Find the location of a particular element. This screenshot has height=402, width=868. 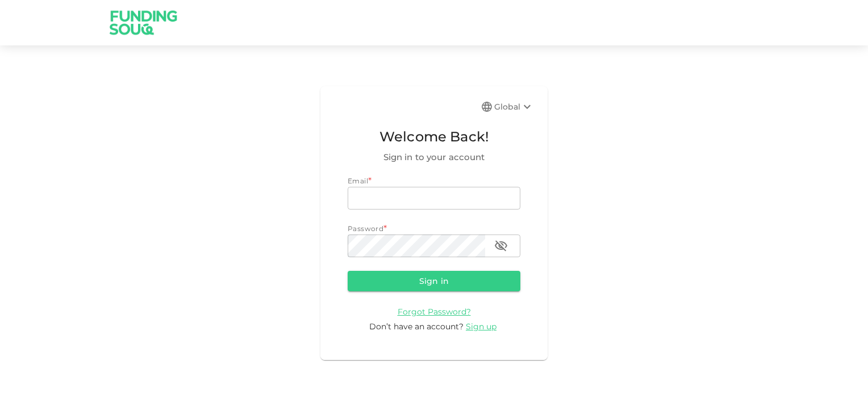

span: Welcome Back! is located at coordinates (434, 137).